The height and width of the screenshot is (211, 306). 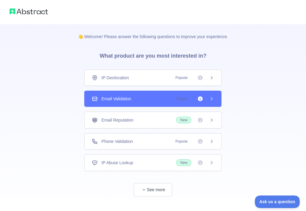 I want to click on span: Email Reputation, so click(x=117, y=120).